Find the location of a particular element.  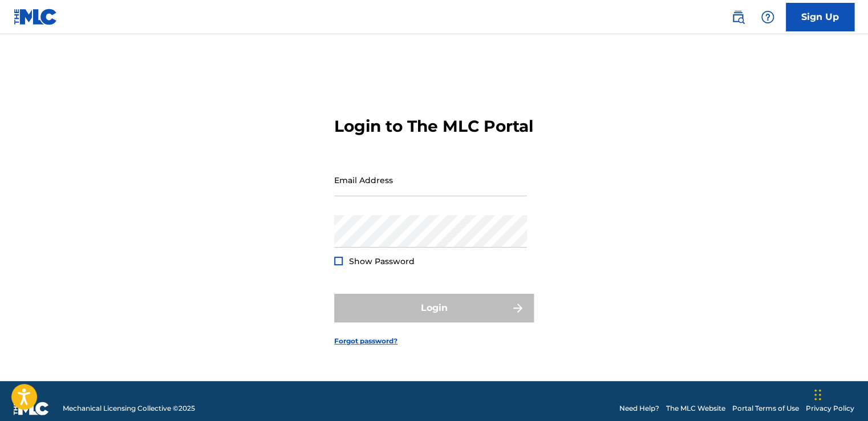

h3: Login to The MLC Portal is located at coordinates (434, 126).